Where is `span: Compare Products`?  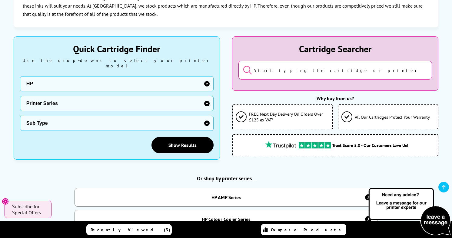
span: Compare Products is located at coordinates (308, 229).